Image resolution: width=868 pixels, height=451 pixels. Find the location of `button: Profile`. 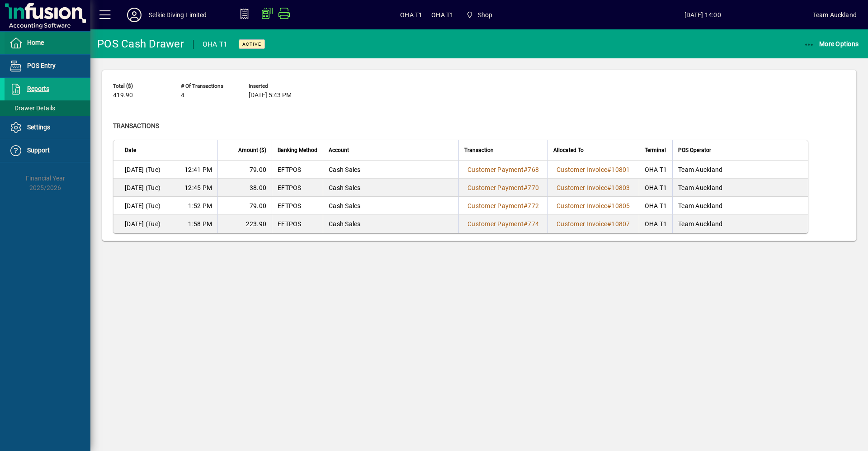

button: Profile is located at coordinates (134, 15).